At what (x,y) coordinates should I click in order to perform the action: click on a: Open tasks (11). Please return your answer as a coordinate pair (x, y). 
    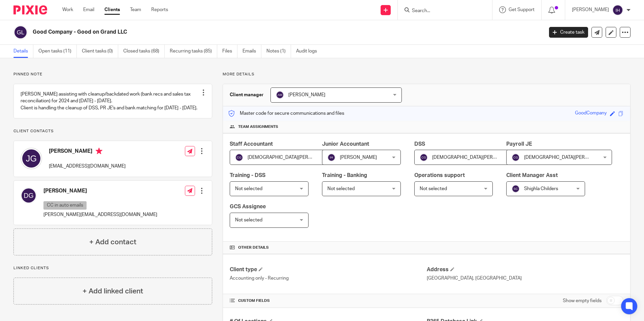
    Looking at the image, I should click on (57, 51).